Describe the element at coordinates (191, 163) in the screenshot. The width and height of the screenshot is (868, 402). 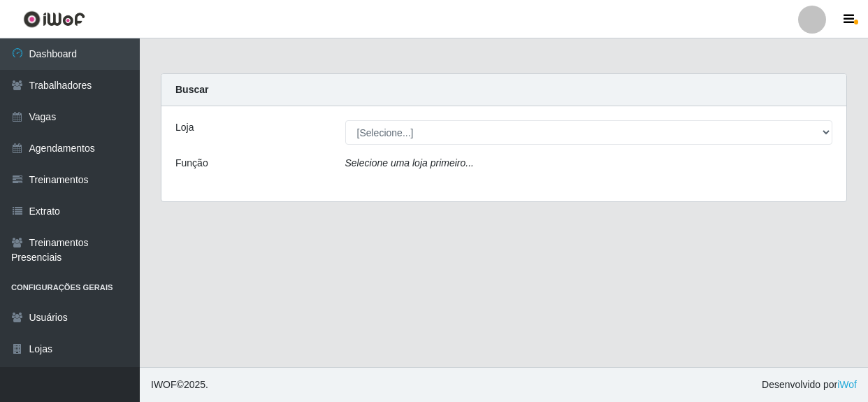
I see `label: Função` at that location.